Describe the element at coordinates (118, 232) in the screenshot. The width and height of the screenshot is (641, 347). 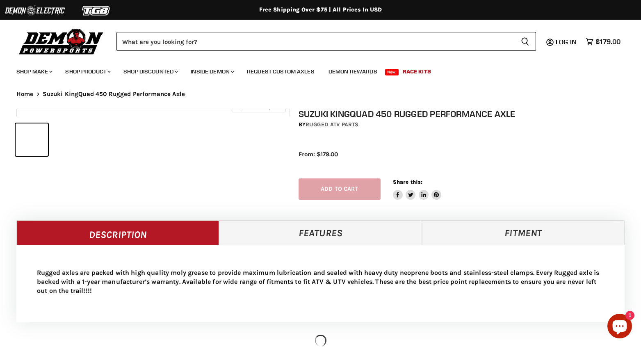
I see `a: Description` at that location.